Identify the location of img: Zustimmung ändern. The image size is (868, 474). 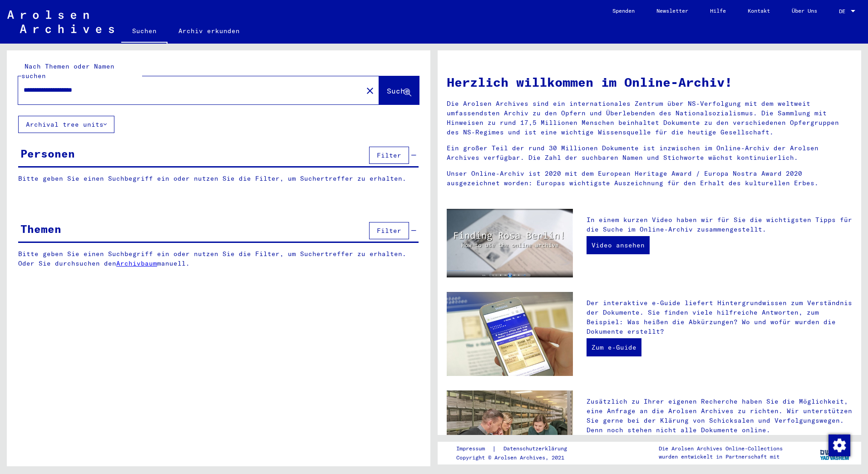
(840, 446).